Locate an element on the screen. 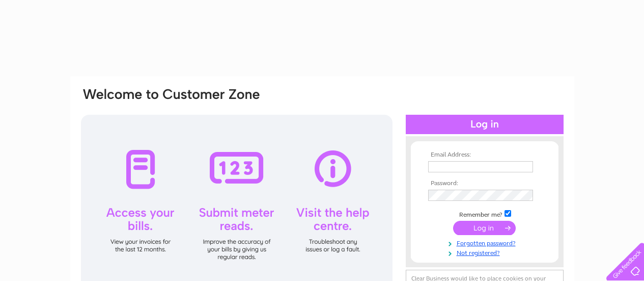 This screenshot has height=281, width=644. a: Not registered? is located at coordinates (485, 252).